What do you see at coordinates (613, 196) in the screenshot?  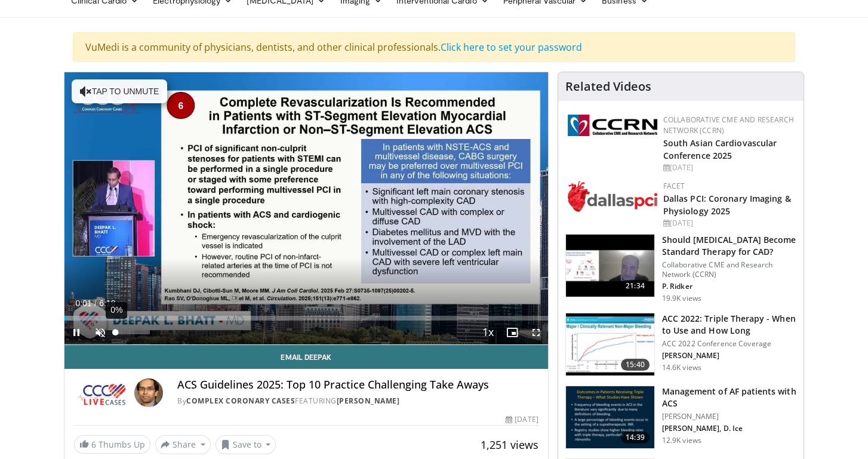 I see `img: 939357b5-304e-4393-95de-08c51a3c5e2a.png.150x105_q85_autocrop_double_scale_upscale_version-0.2.png` at bounding box center [613, 196].